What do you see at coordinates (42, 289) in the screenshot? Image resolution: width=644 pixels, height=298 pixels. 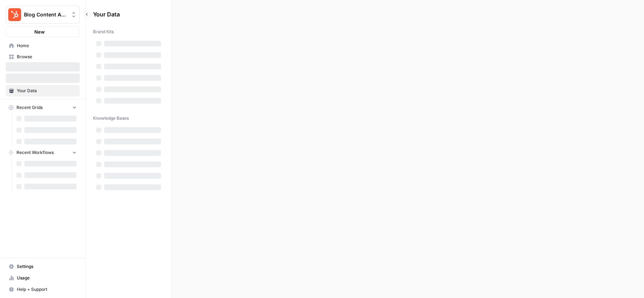 I see `button: Help + Support` at bounding box center [42, 289].